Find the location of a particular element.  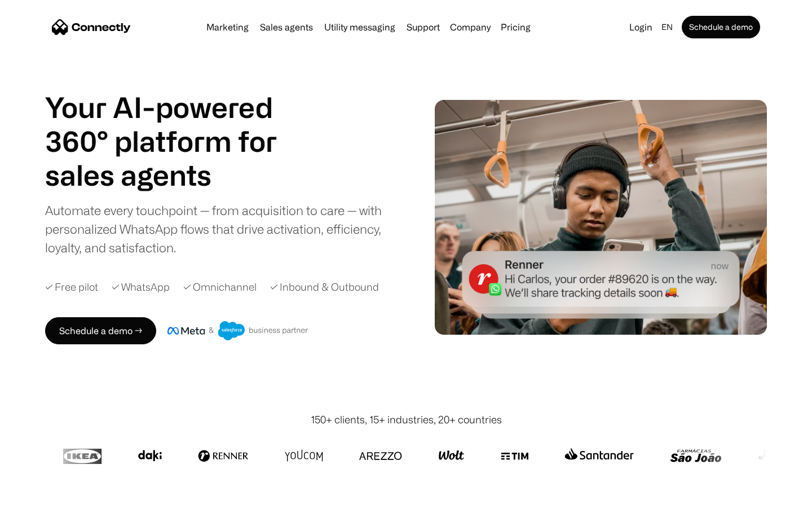

a: Login is located at coordinates (641, 27).